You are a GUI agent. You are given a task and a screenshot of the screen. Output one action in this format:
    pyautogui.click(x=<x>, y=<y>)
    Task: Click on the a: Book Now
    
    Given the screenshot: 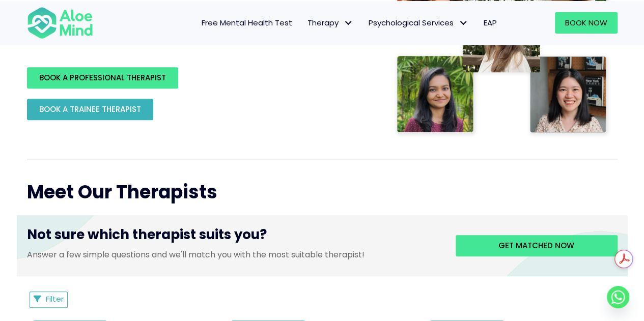 What is the action you would take?
    pyautogui.click(x=586, y=23)
    